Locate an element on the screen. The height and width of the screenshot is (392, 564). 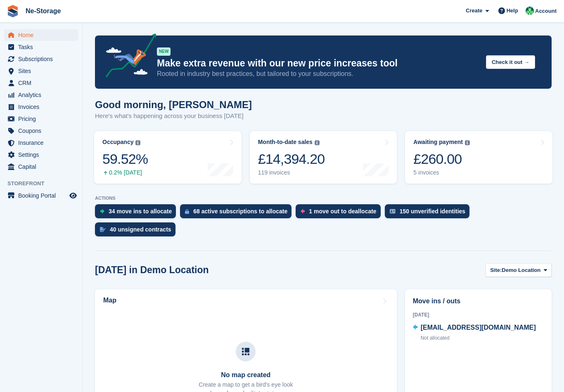
span: Tasks is located at coordinates (43, 47).